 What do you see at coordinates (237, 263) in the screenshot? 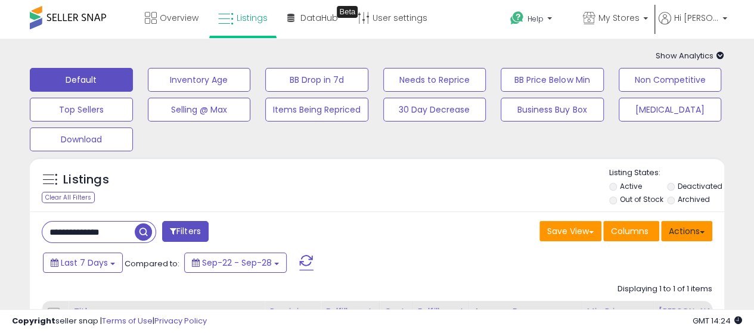
I see `span: Sep-22 - Sep-28` at bounding box center [237, 263].